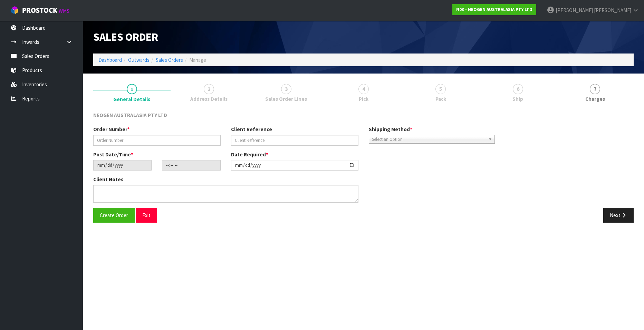  Describe the element at coordinates (518, 99) in the screenshot. I see `span: Ship` at that location.